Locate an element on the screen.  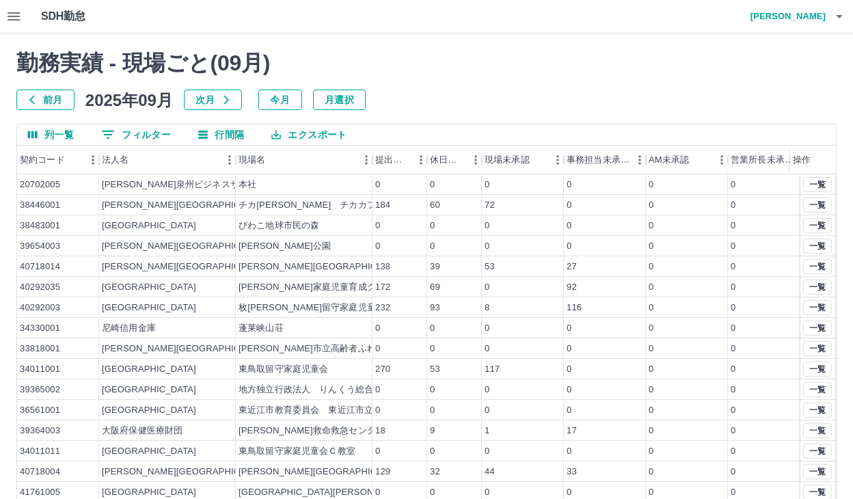
div: 8 is located at coordinates (487, 308).